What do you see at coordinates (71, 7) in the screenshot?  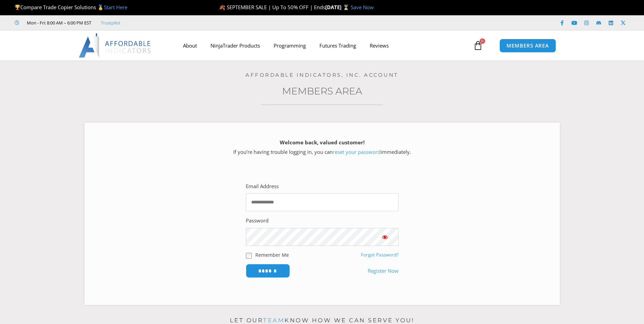 I see `span: Compare Trade Copier Solutions 🥇` at bounding box center [71, 7].